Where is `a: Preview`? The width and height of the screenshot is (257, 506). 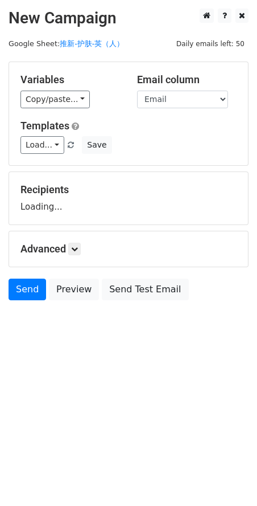 a: Preview is located at coordinates (74, 289).